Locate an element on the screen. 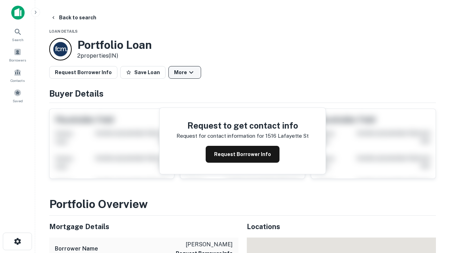 This screenshot has width=450, height=253. div: Chat Widget is located at coordinates (432, 214).